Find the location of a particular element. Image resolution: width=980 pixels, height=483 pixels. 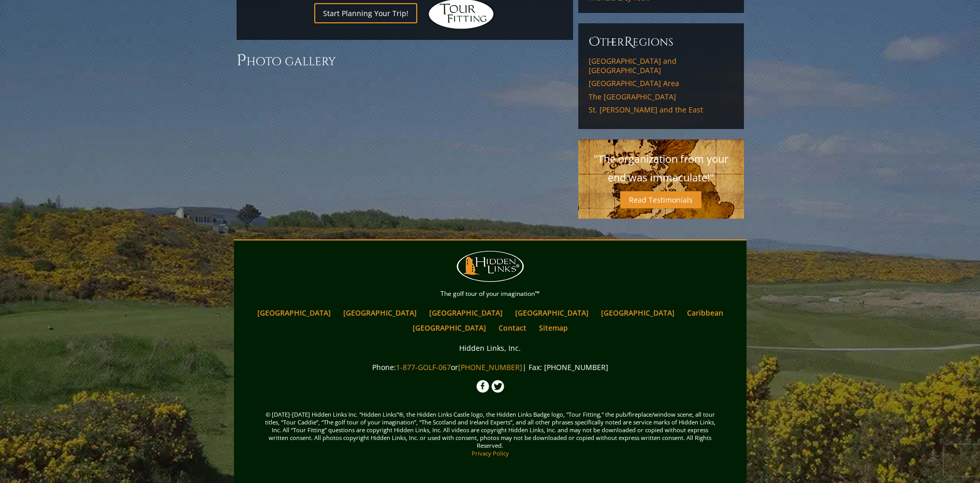

a: Read Testimonials is located at coordinates (661, 200).